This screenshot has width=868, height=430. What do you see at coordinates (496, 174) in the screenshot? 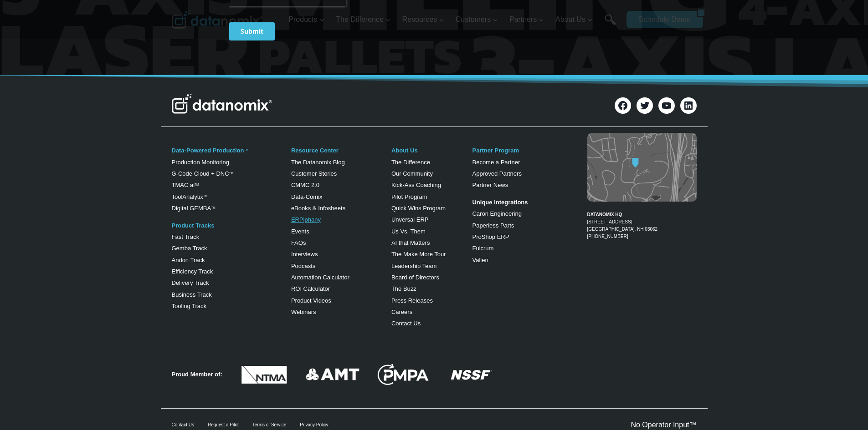
I see `a: Approved Partners` at bounding box center [496, 174].